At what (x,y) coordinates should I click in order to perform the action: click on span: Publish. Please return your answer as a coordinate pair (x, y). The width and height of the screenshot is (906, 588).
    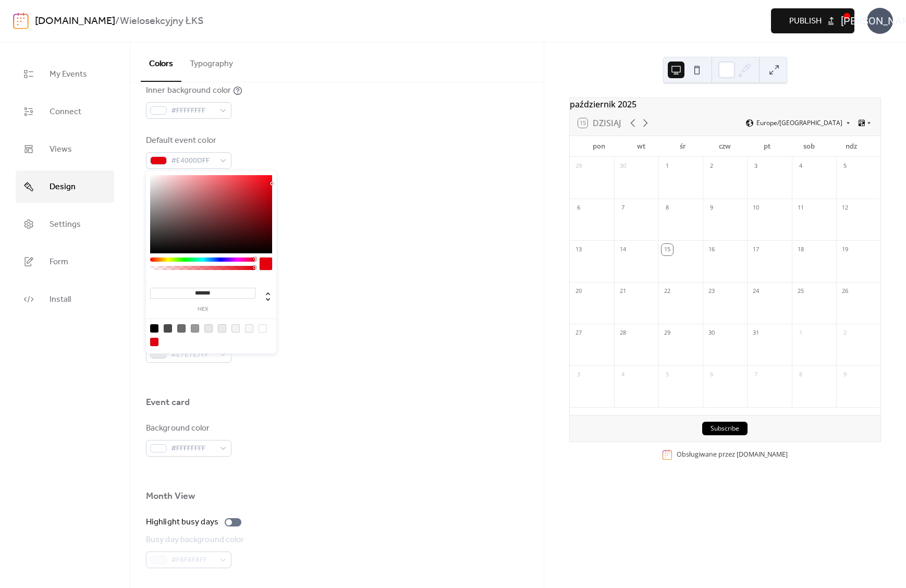
    Looking at the image, I should click on (805, 21).